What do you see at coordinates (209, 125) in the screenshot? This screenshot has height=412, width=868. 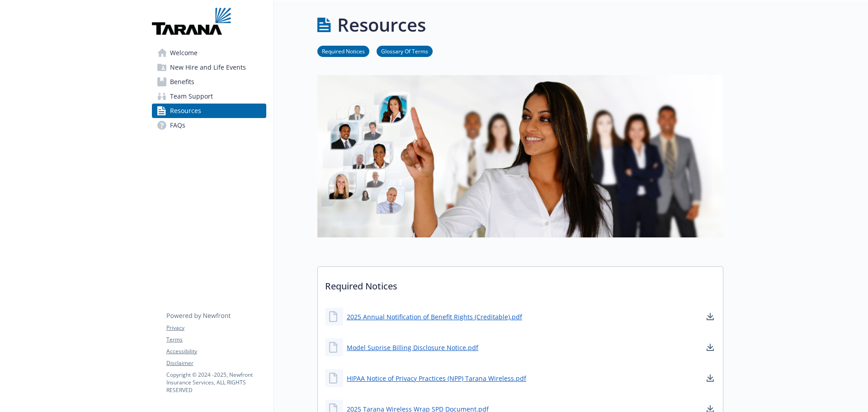 I see `a: FAQs` at bounding box center [209, 125].